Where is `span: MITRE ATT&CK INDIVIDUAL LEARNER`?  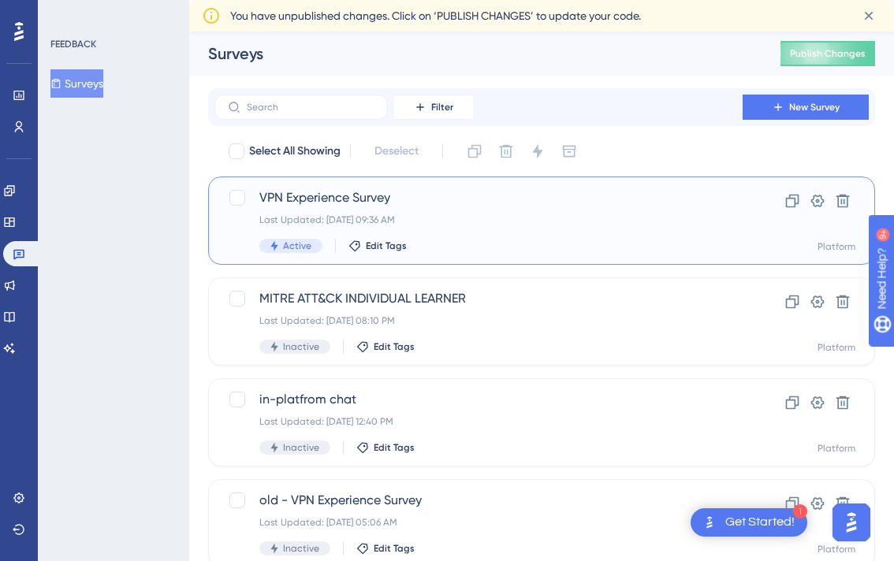
span: MITRE ATT&CK INDIVIDUAL LEARNER is located at coordinates (479, 299).